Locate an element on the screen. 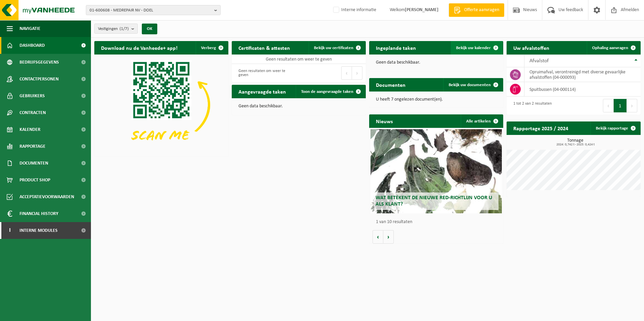 The image size is (644, 321). a: Toon de aangevraagde taken is located at coordinates (331, 92).